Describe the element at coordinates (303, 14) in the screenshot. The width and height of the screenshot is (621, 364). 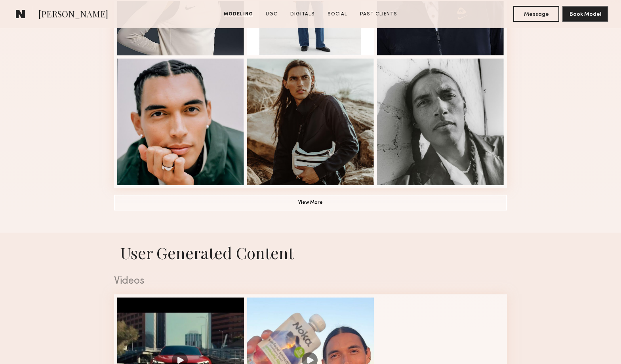
I see `a: Digitals` at that location.